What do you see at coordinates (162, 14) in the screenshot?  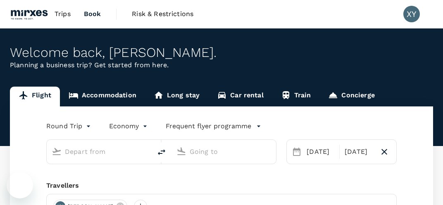 I see `span: Risk & Restrictions` at bounding box center [162, 14].